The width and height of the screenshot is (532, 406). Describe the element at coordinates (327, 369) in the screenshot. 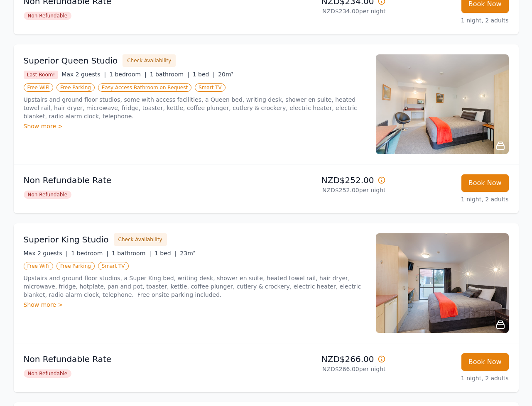

I see `p: NZD$266.00 per night` at that location.